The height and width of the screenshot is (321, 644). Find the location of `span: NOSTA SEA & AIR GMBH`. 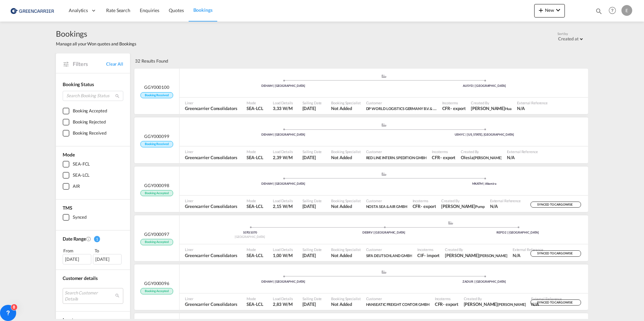

span: NOSTA SEA & AIR GMBH is located at coordinates (387, 206).